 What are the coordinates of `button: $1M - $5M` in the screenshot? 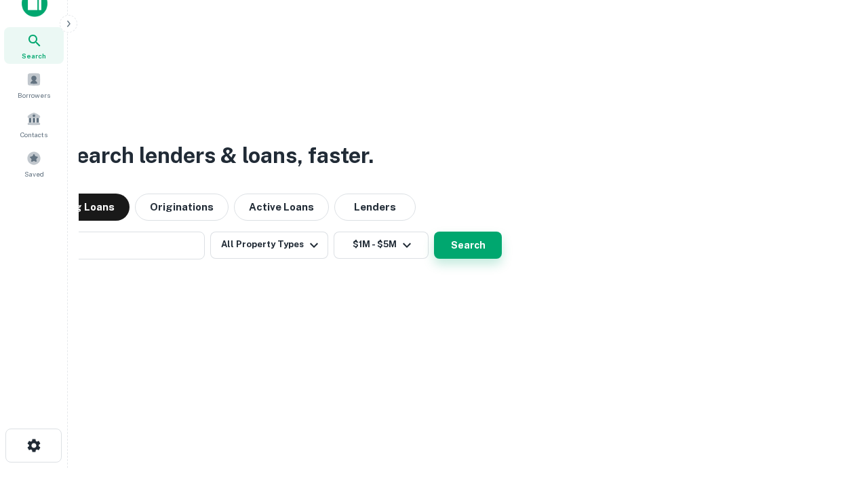 It's located at (381, 245).